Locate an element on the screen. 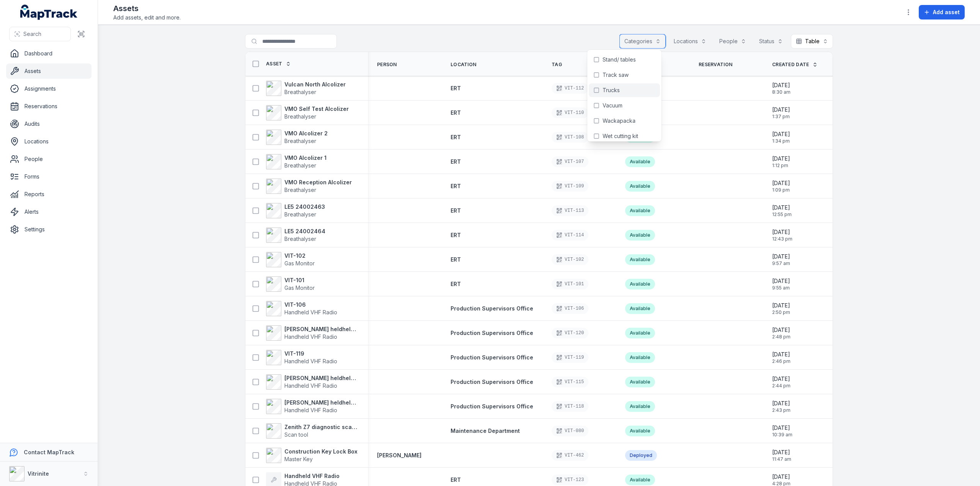  a: VIT-101Gas Monitor is located at coordinates (290, 284).